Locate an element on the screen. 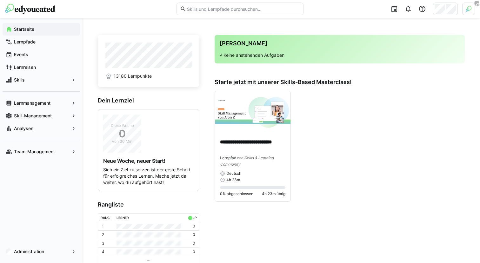 The width and height of the screenshot is (480, 263). h3: Dein Lernziel is located at coordinates (149, 101).